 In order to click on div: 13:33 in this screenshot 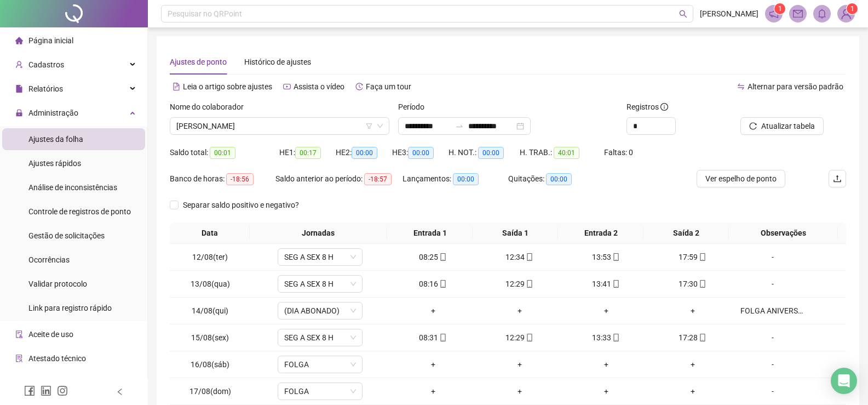, I will do `click(607, 338)`.